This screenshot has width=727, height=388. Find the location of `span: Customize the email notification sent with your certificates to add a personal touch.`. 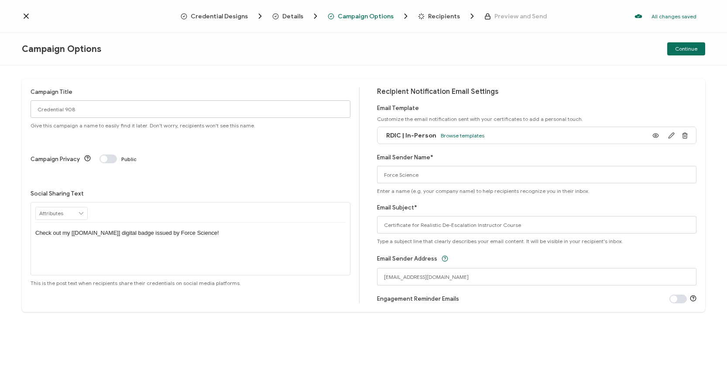

span: Customize the email notification sent with your certificates to add a personal touch. is located at coordinates (480, 119).